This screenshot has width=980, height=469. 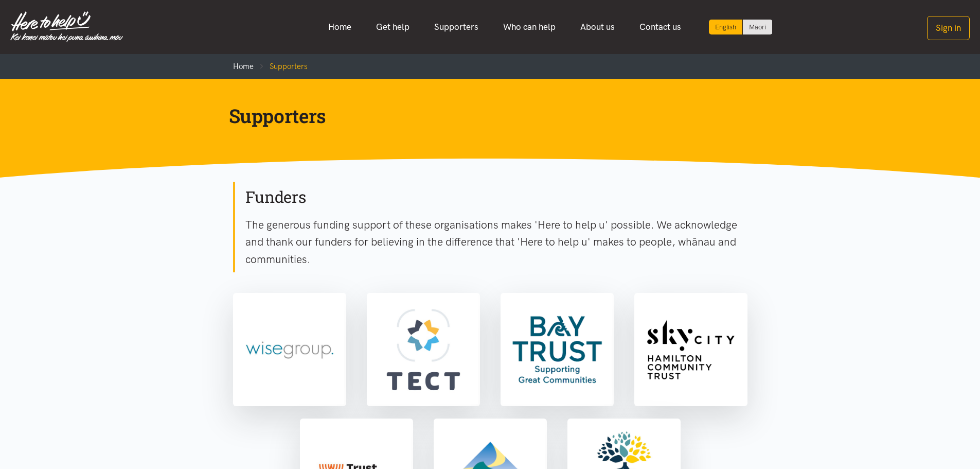 I want to click on a: Switch to Te Reo Māori, so click(x=757, y=26).